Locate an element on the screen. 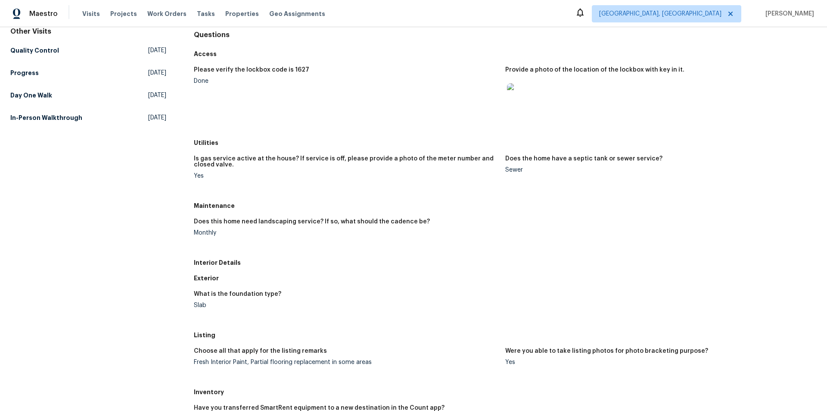 The height and width of the screenshot is (411, 827). span: Geo Assignments is located at coordinates (297, 14).